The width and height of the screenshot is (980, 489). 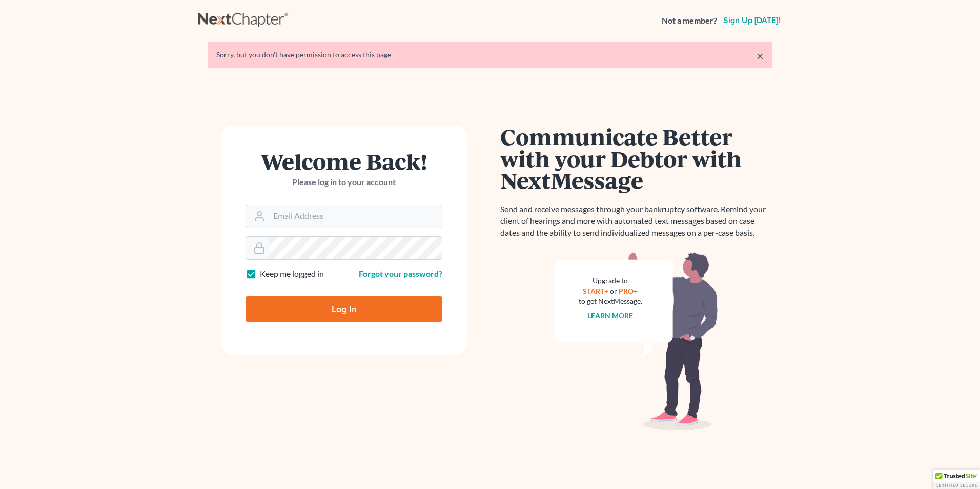 What do you see at coordinates (344, 182) in the screenshot?
I see `p: Please log in to your account` at bounding box center [344, 182].